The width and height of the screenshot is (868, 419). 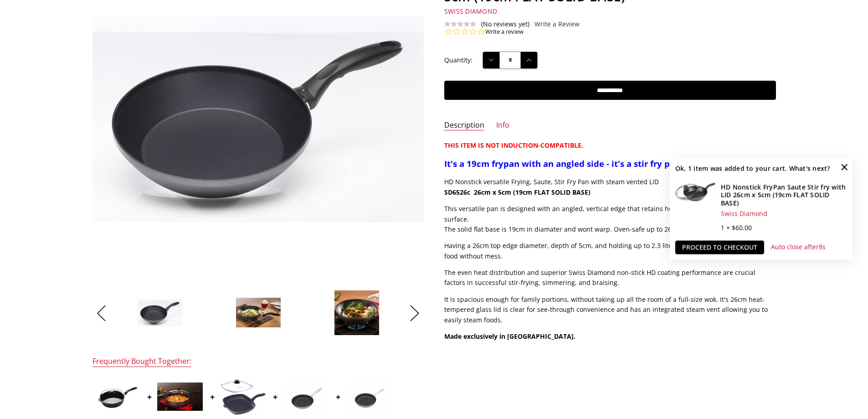 I want to click on span: 8, so click(x=821, y=247).